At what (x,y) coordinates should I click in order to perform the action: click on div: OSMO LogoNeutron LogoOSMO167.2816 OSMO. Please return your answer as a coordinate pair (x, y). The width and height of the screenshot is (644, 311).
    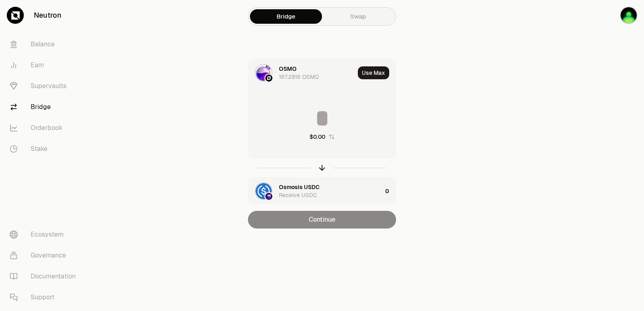
    Looking at the image, I should click on (301, 73).